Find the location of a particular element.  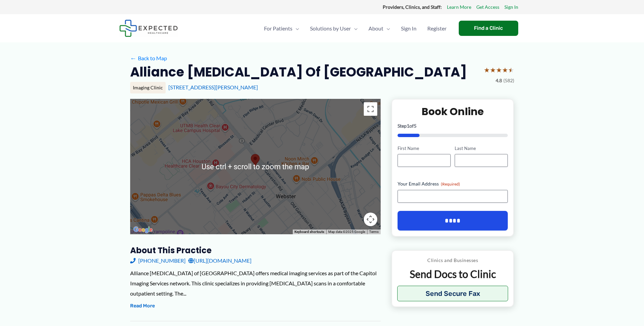

span: About is located at coordinates (376, 28).